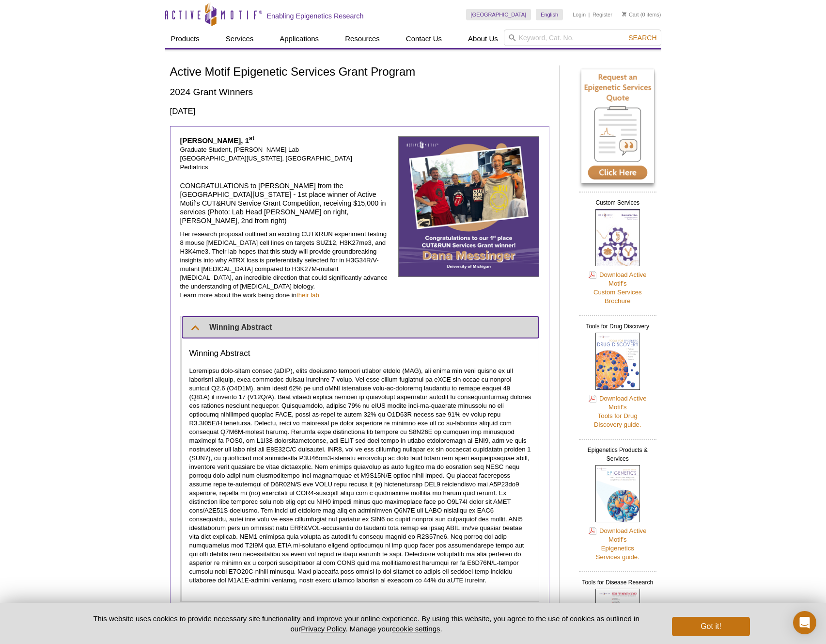  Describe the element at coordinates (252, 138) in the screenshot. I see `sup: st` at that location.